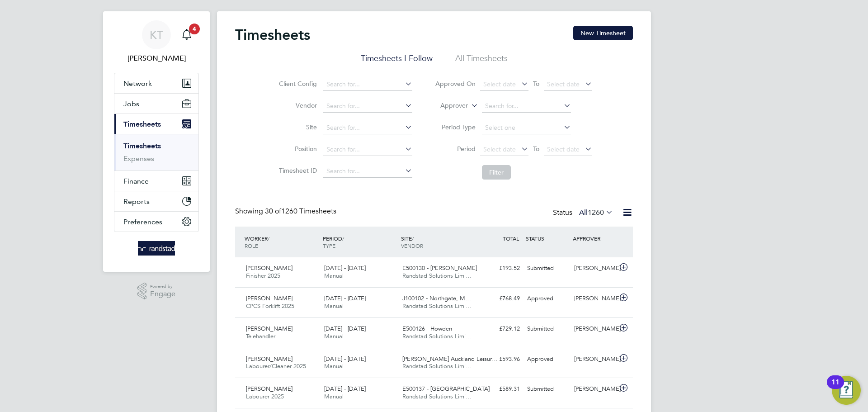  I want to click on div: PERIOD, so click(359, 242).